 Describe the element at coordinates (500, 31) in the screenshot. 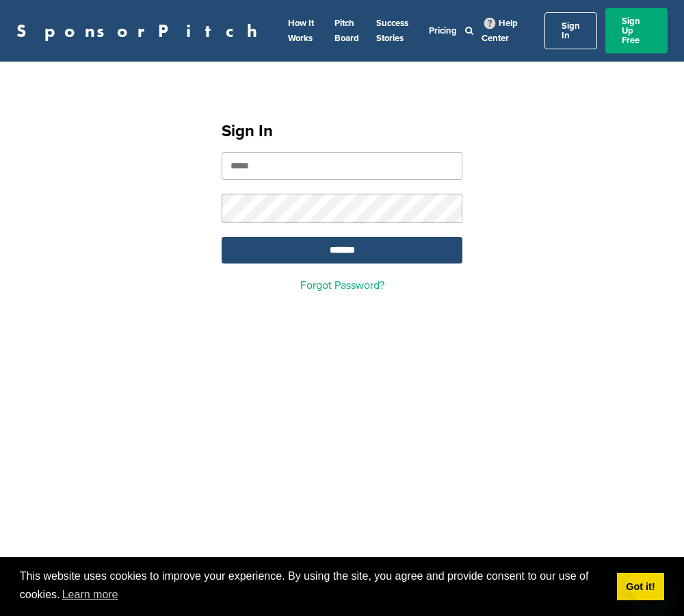

I see `a: Help Center` at that location.